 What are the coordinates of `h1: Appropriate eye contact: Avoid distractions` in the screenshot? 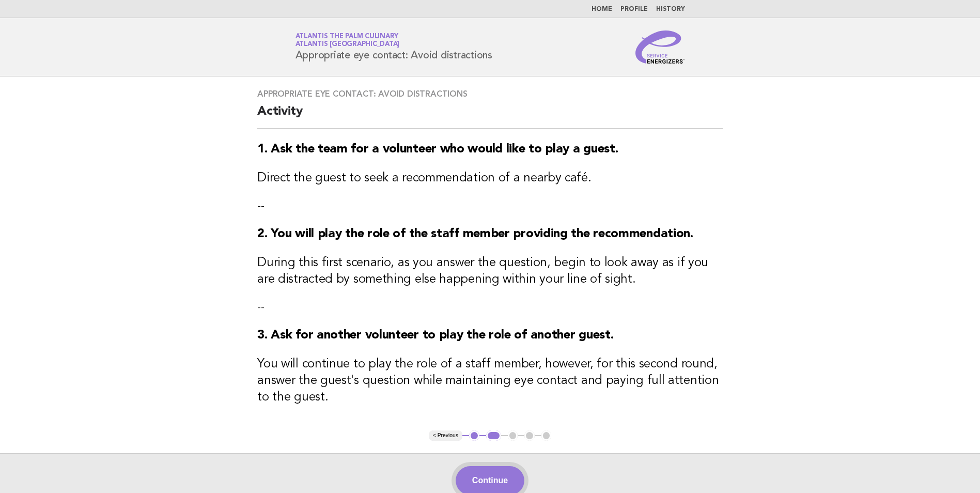 It's located at (394, 47).